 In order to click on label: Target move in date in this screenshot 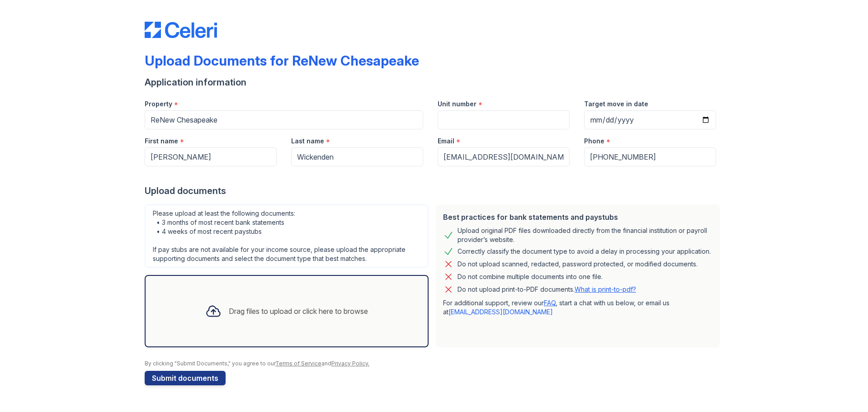, I will do `click(616, 104)`.